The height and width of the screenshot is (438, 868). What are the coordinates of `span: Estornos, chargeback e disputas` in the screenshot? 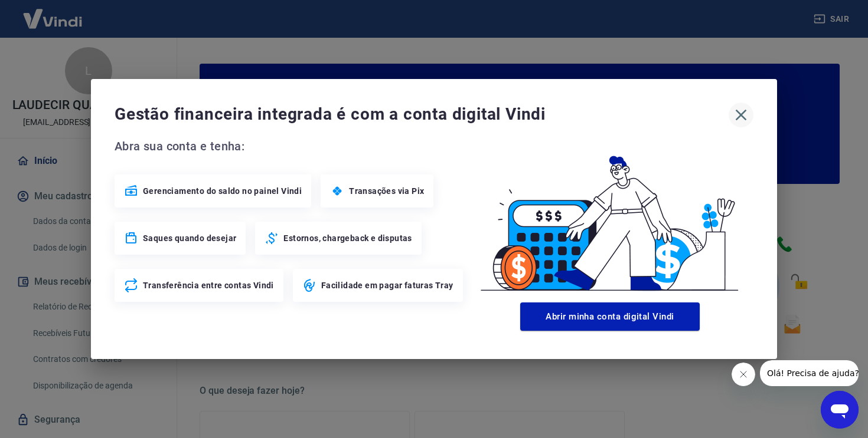 It's located at (347, 238).